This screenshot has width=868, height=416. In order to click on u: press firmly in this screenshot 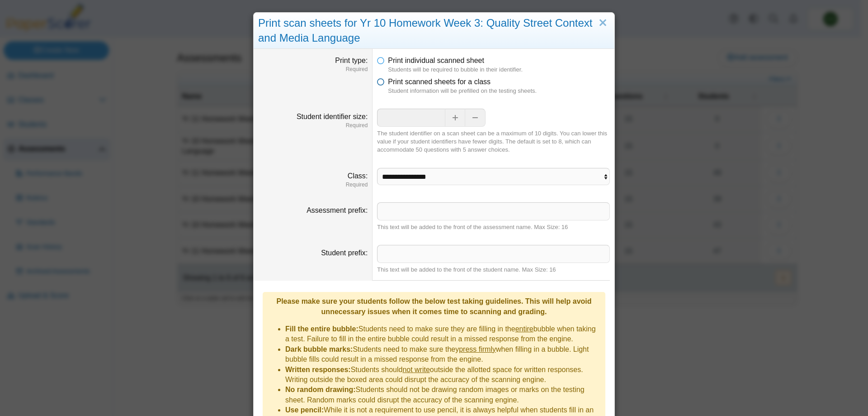, I will do `click(478, 349)`.